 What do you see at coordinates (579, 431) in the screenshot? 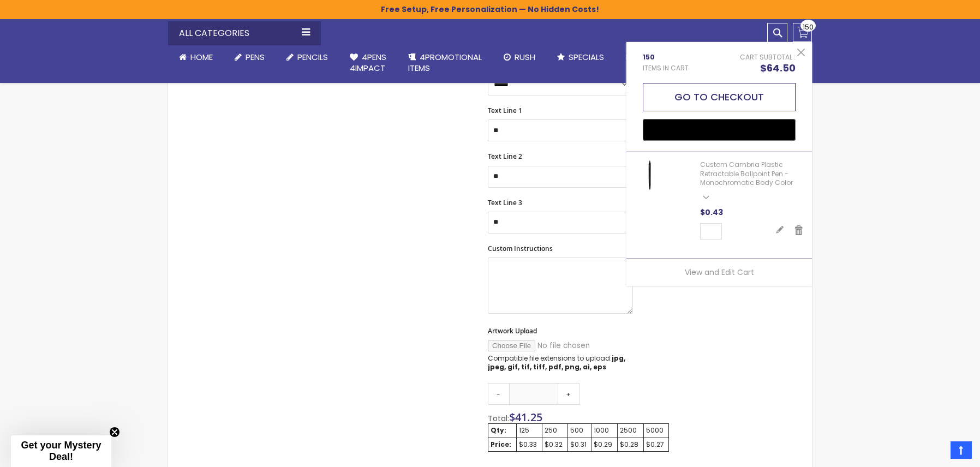
I see `div: 500` at bounding box center [579, 431].